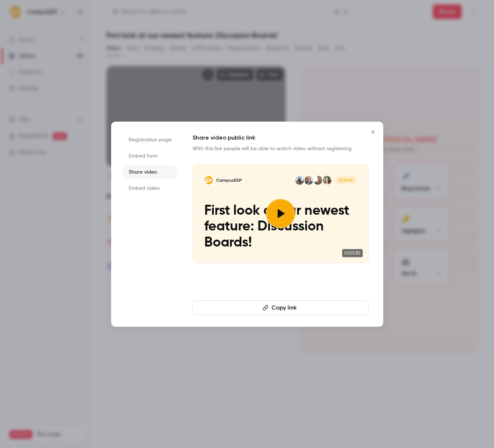 Image resolution: width=494 pixels, height=448 pixels. Describe the element at coordinates (281, 149) in the screenshot. I see `p: With this link people will be able to watch video without registering` at that location.